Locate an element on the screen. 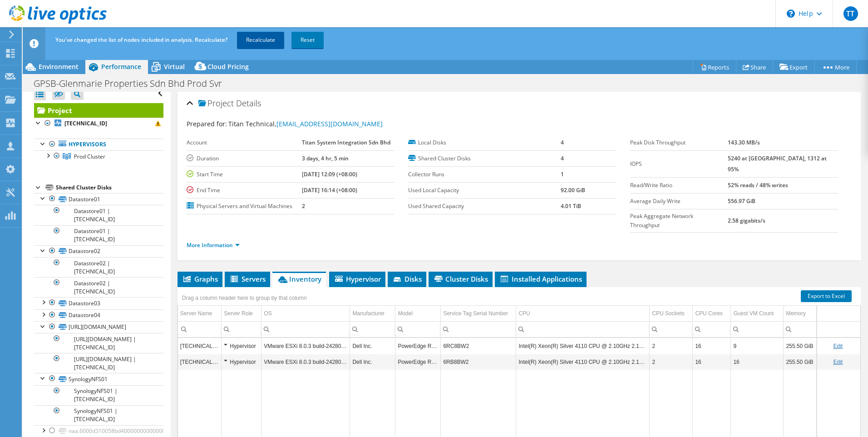 Image resolution: width=868 pixels, height=437 pixels. td: Column Server Role, Filter cell is located at coordinates (241, 329).